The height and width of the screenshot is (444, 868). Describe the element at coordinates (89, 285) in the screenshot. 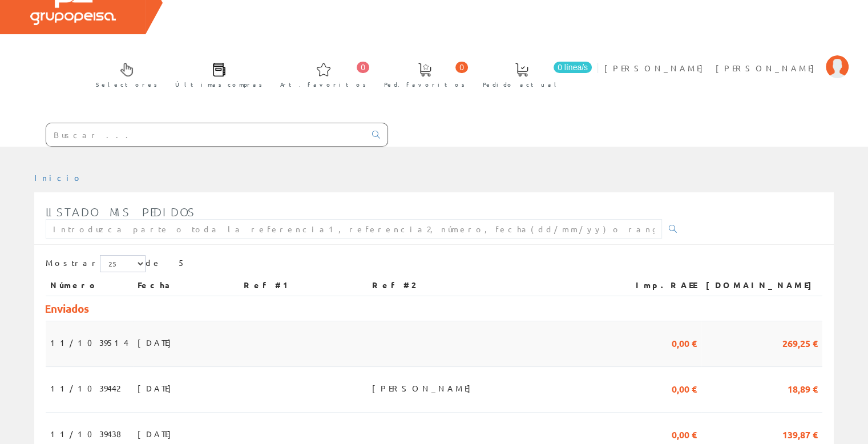

I see `th: Número` at that location.